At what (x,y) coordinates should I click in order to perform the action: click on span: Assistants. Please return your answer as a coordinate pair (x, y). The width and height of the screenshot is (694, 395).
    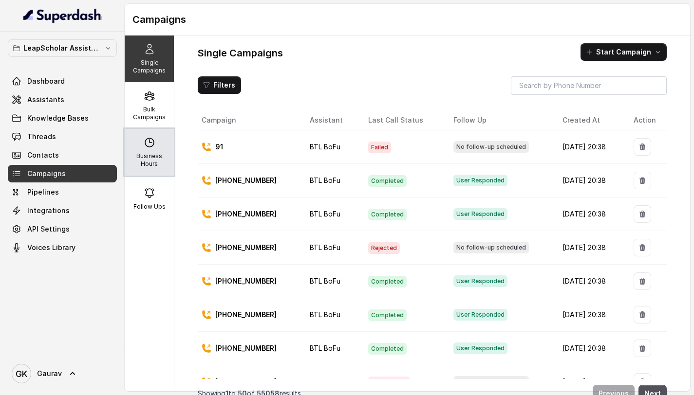
    Looking at the image, I should click on (46, 100).